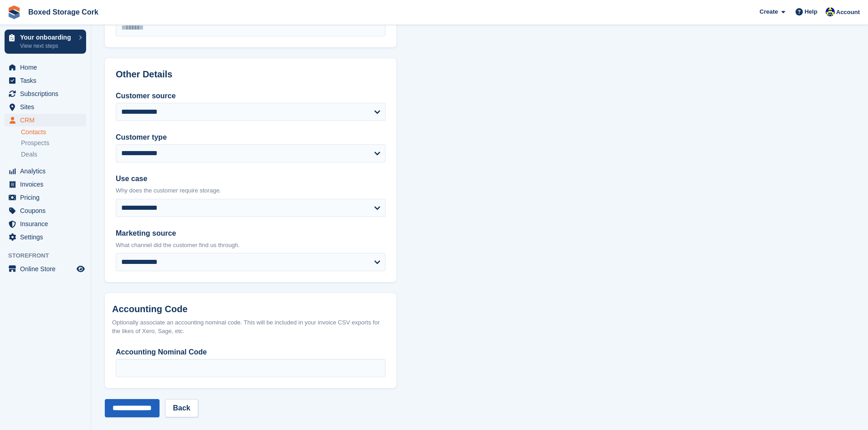 Image resolution: width=868 pixels, height=430 pixels. I want to click on label: Accounting Nominal Code, so click(251, 352).